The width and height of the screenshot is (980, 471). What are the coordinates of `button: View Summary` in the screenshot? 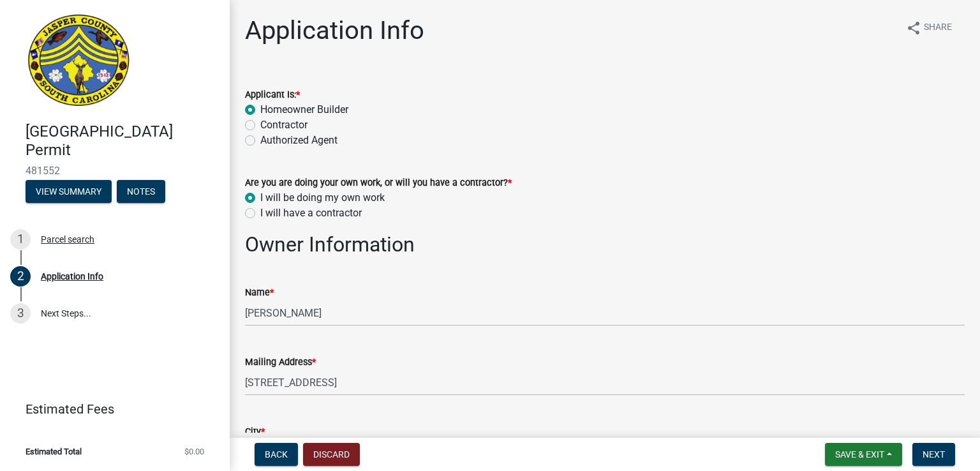 It's located at (68, 192).